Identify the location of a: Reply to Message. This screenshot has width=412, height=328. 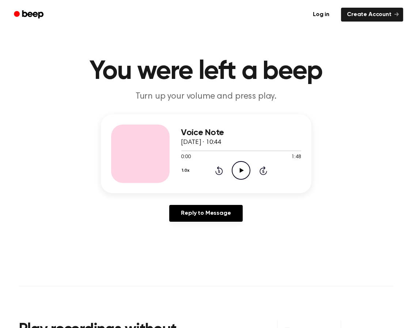
(206, 213).